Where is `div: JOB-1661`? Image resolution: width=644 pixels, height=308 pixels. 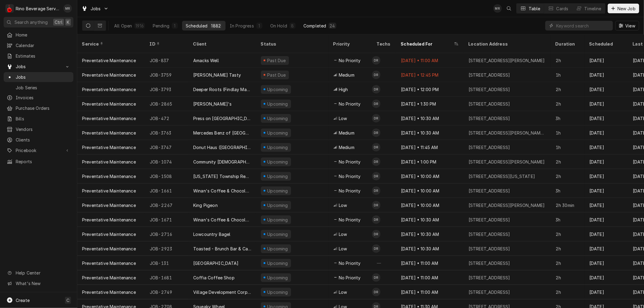 div: JOB-1661 is located at coordinates (167, 191).